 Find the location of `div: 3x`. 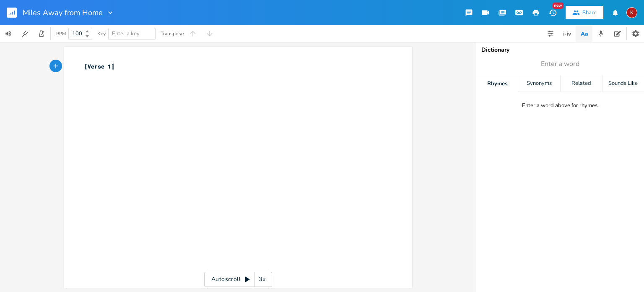

div: 3x is located at coordinates (262, 279).